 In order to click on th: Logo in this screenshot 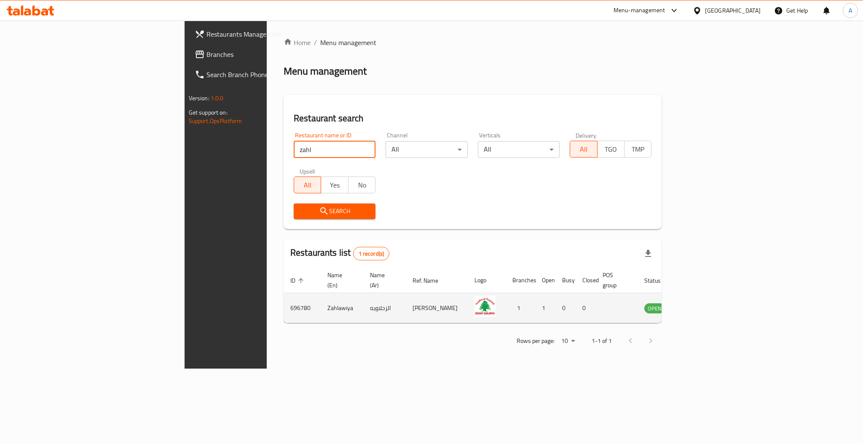, I will do `click(487, 280)`.